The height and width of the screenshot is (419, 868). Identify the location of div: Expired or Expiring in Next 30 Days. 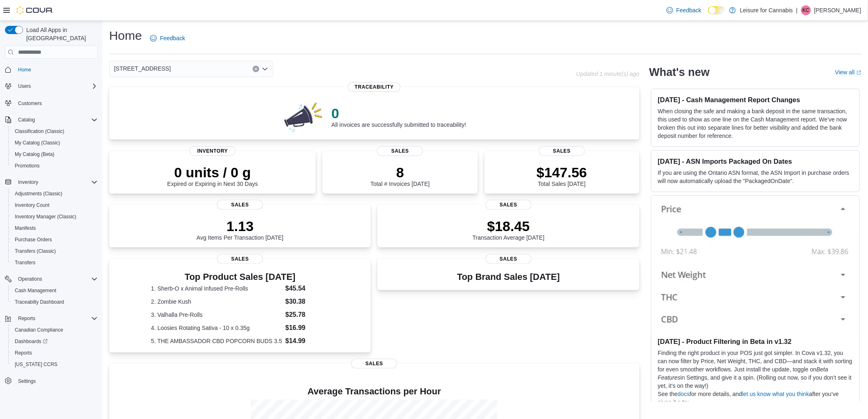
(213, 176).